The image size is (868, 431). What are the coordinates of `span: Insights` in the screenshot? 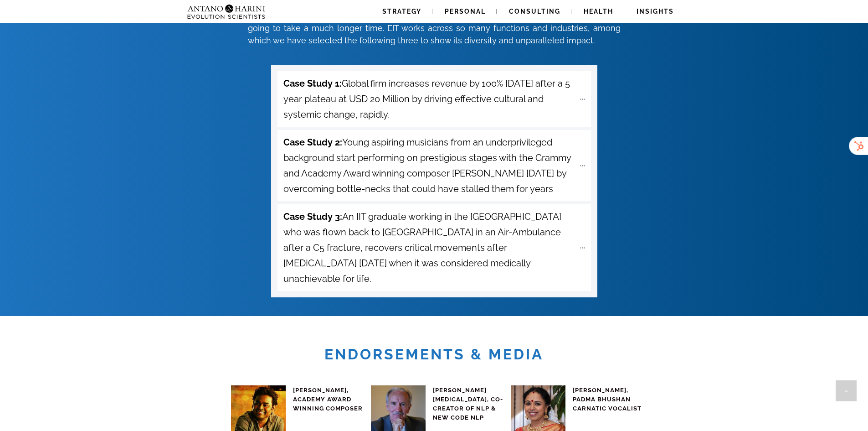 It's located at (656, 11).